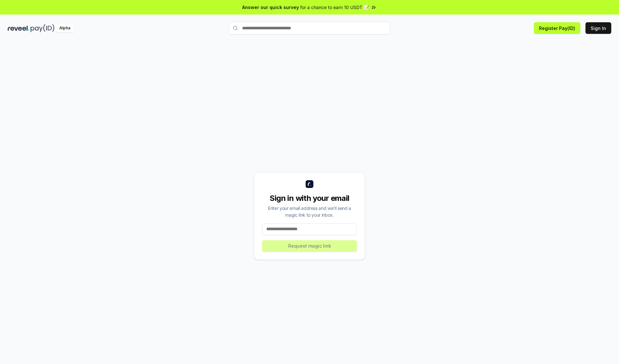 This screenshot has width=619, height=364. Describe the element at coordinates (18, 28) in the screenshot. I see `img: reveel_dark` at that location.